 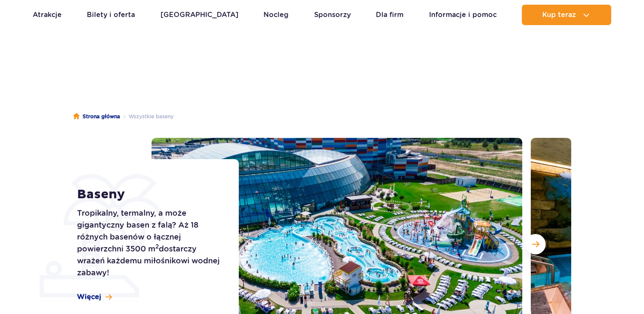 I want to click on a: Atrakcje, so click(x=47, y=15).